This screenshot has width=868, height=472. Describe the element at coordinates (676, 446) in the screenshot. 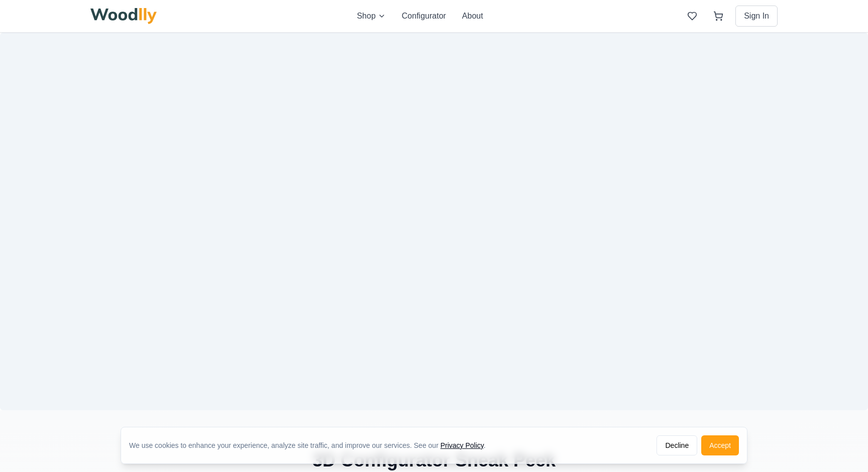

I see `button: Decline` at that location.